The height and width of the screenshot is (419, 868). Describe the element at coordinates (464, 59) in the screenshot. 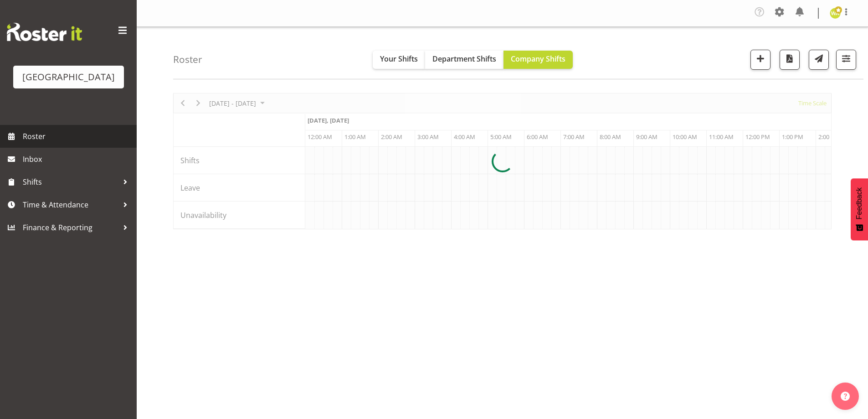

I see `span: Department Shifts` at that location.